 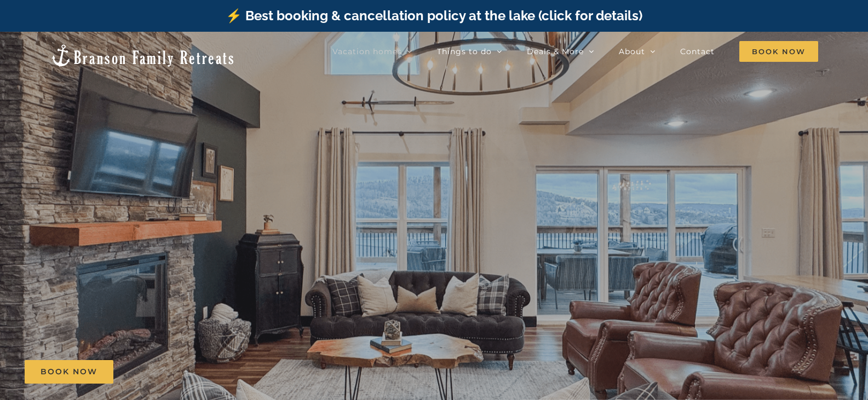 What do you see at coordinates (637, 52) in the screenshot?
I see `a: About` at bounding box center [637, 52].